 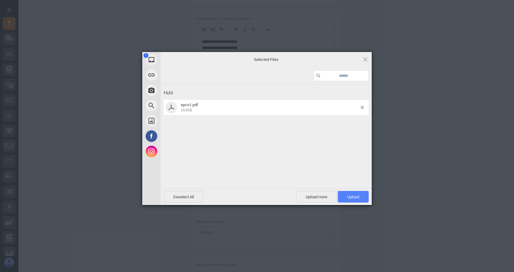 I want to click on span: Deselect All, so click(x=184, y=197).